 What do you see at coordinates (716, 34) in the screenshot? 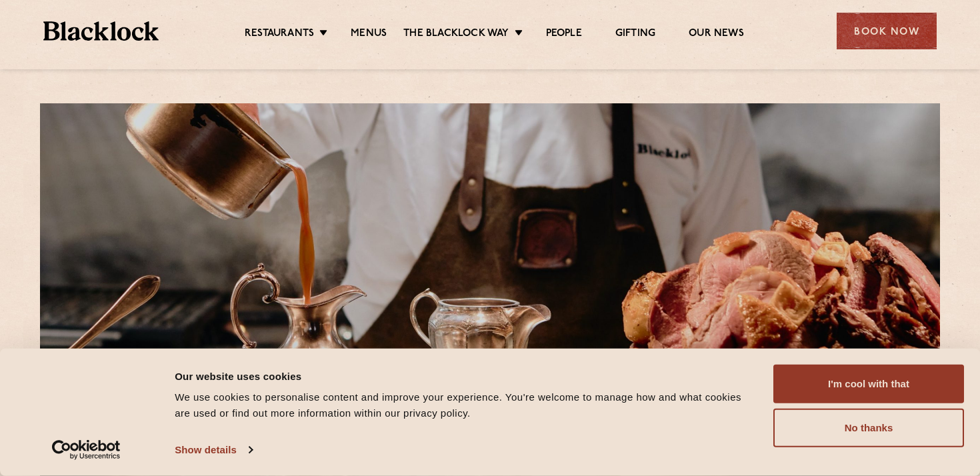
I see `a: Our News` at bounding box center [716, 34].